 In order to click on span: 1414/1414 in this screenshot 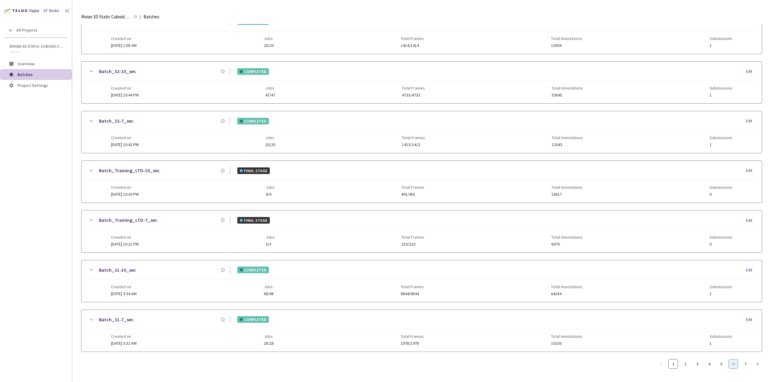, I will do `click(412, 45)`.